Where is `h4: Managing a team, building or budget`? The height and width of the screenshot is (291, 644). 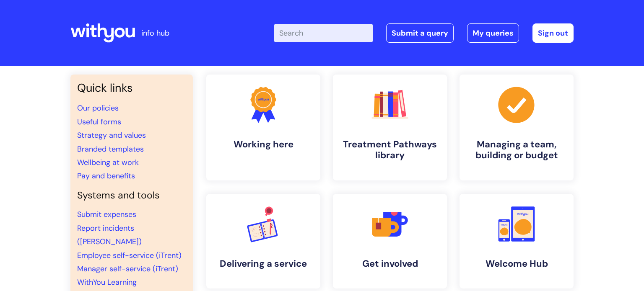
h4: Managing a team, building or budget is located at coordinates (517, 150).